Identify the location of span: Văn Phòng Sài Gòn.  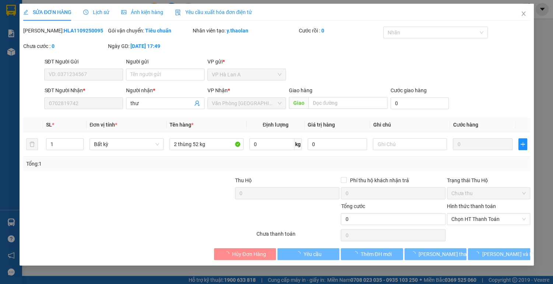
(246, 103).